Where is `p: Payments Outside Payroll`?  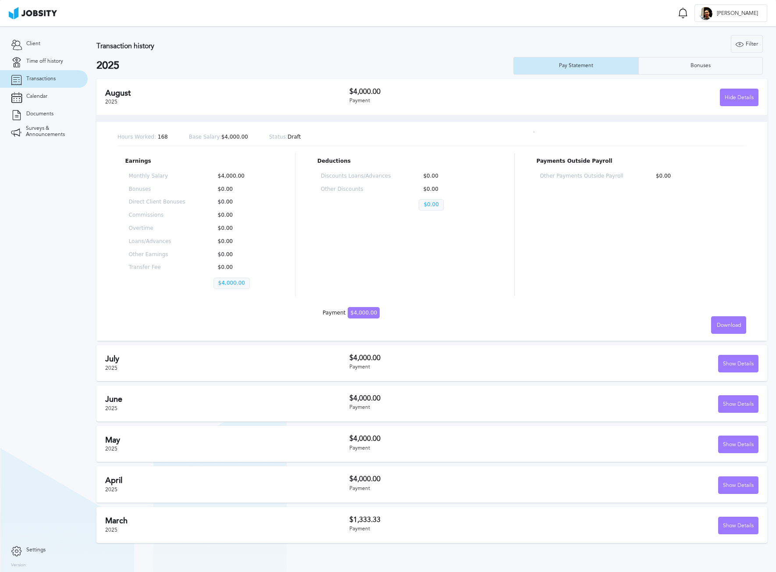 p: Payments Outside Payroll is located at coordinates (637, 161).